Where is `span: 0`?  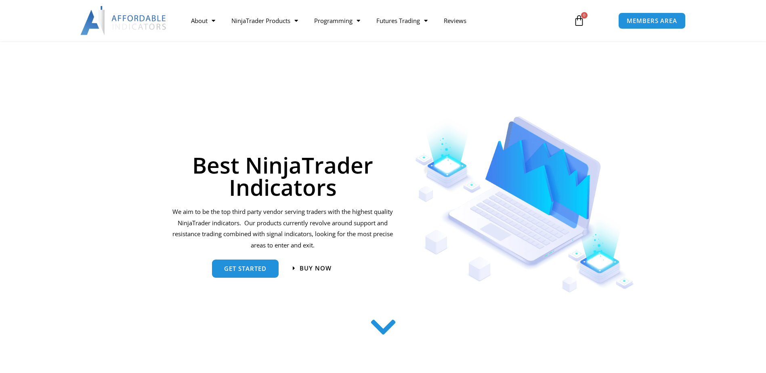
span: 0 is located at coordinates (585, 15).